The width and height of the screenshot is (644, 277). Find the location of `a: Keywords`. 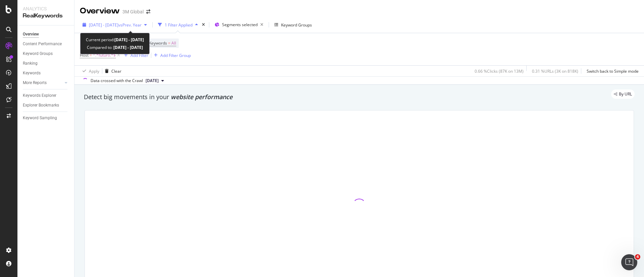

a: Keywords is located at coordinates (46, 73).